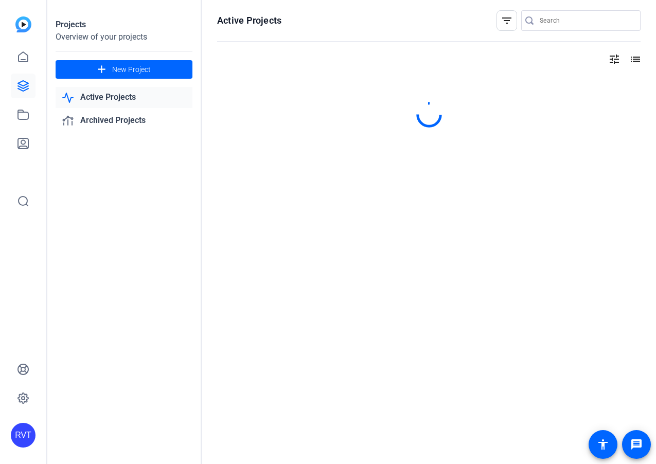 Image resolution: width=656 pixels, height=464 pixels. I want to click on mat-icon: list, so click(634, 59).